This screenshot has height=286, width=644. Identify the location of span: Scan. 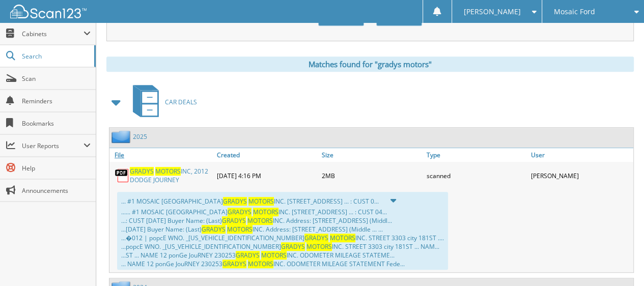
(56, 78).